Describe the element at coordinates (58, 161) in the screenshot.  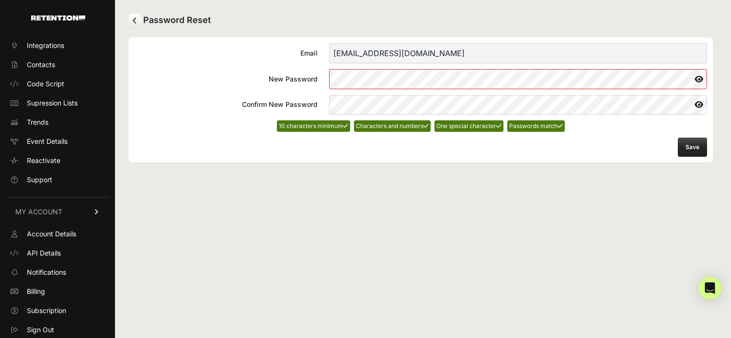
I see `a: Reactivate` at that location.